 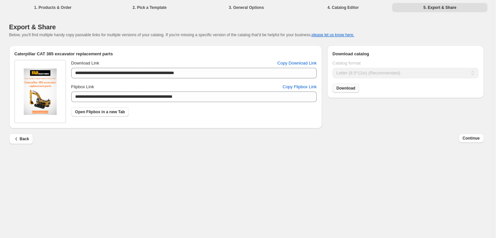 I want to click on h2: Download catalog, so click(x=406, y=54).